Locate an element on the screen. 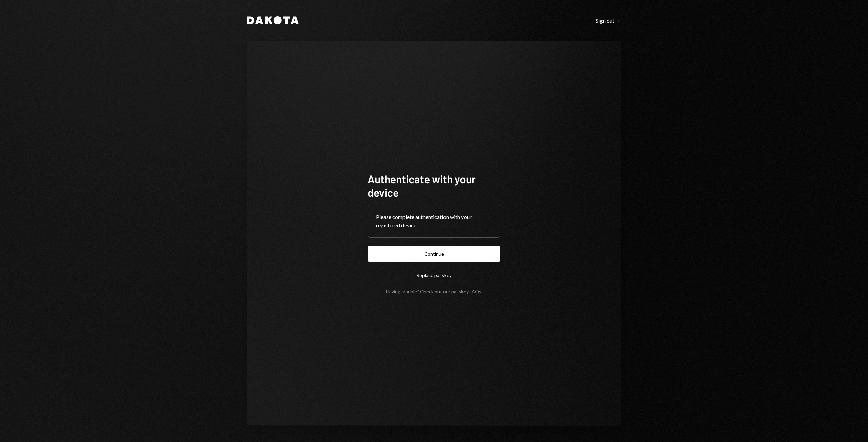 The image size is (868, 442). div: Sign out is located at coordinates (609, 21).